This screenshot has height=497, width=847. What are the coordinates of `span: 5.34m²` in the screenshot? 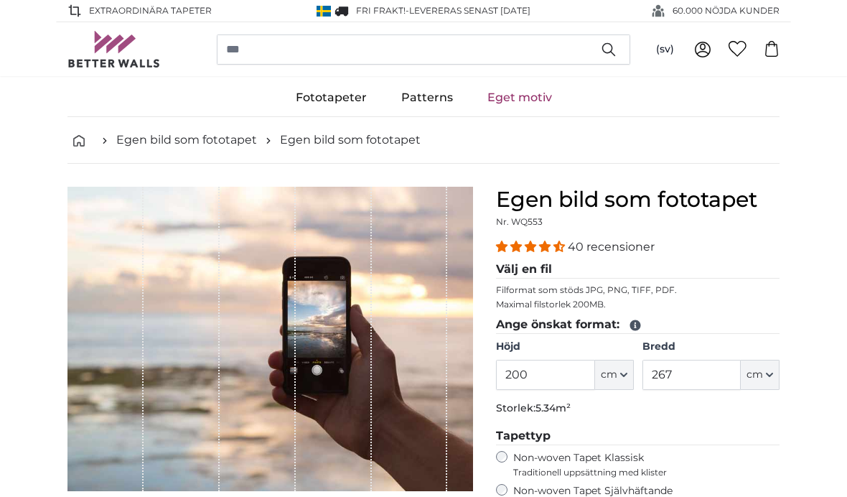 It's located at (553, 408).